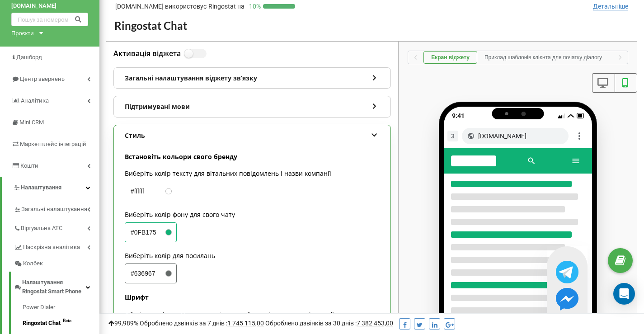  Describe the element at coordinates (147, 54) in the screenshot. I see `label: Активація віджета` at that location.